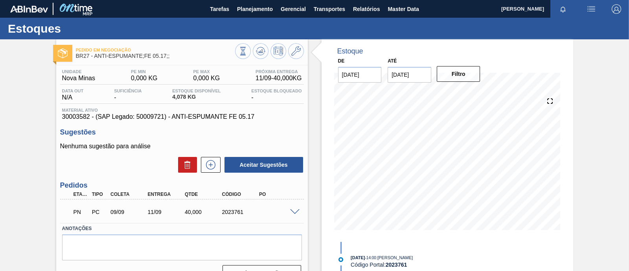 This screenshot has width=629, height=271. What do you see at coordinates (264, 165) in the screenshot?
I see `button: Aceitar Sugestões` at bounding box center [264, 165].